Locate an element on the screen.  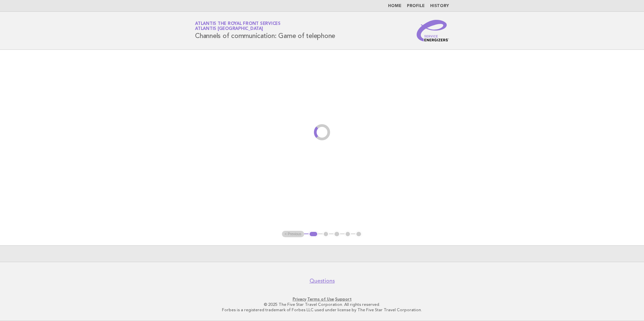
a: Support is located at coordinates (343, 299).